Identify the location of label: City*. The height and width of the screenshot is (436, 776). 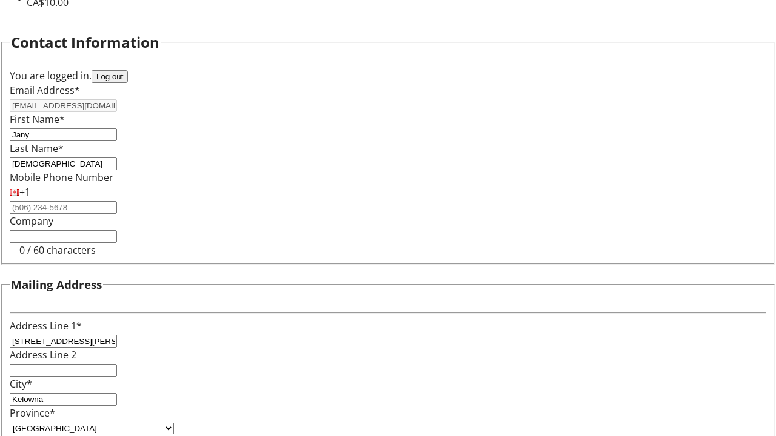
(21, 384).